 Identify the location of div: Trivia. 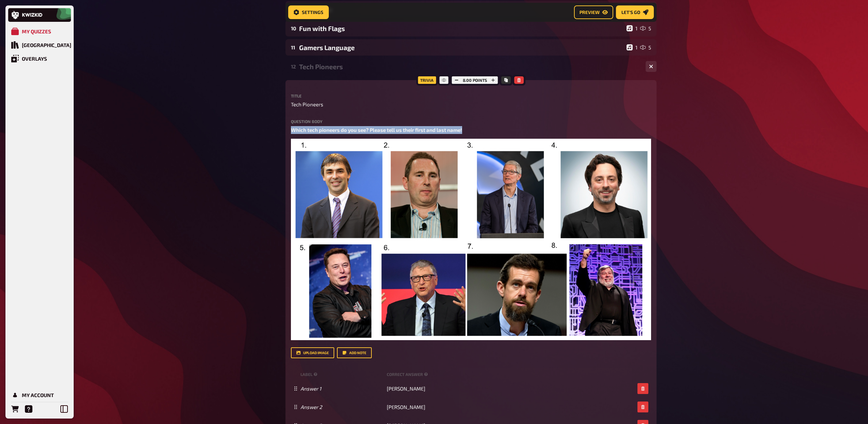
(426, 80).